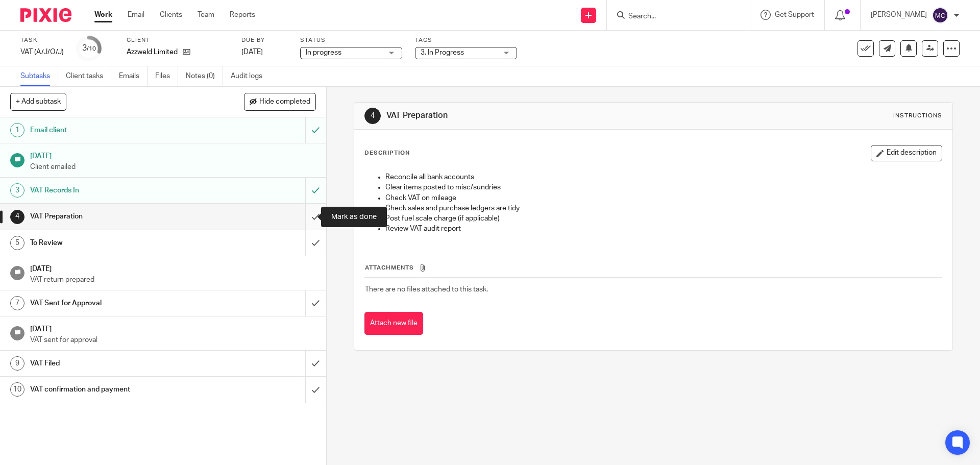 The image size is (980, 465). What do you see at coordinates (427, 289) in the screenshot?
I see `span: There are no files attached to this task.` at bounding box center [427, 289].